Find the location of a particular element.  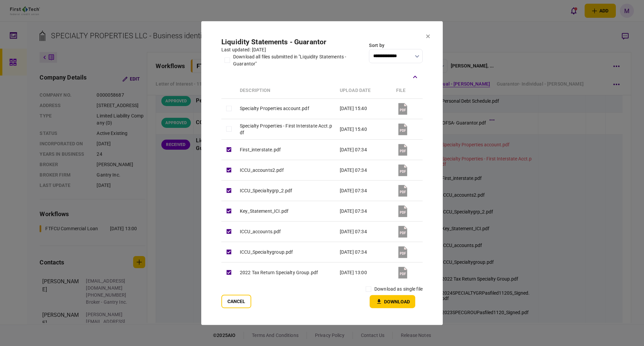

td: First_interstate.pdf is located at coordinates (287, 150).